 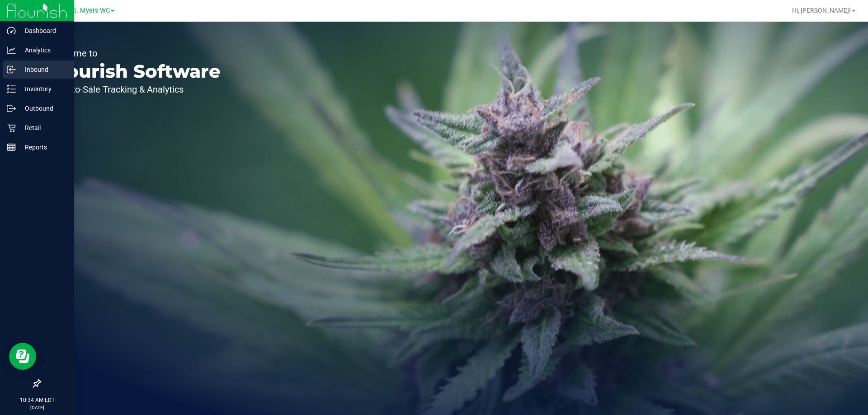 What do you see at coordinates (43, 69) in the screenshot?
I see `p: Inbound` at bounding box center [43, 69].